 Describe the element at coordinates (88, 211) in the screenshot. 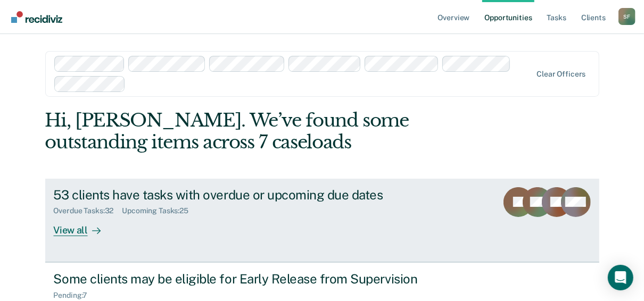

I see `div: Overdue Tasks : 32` at that location.